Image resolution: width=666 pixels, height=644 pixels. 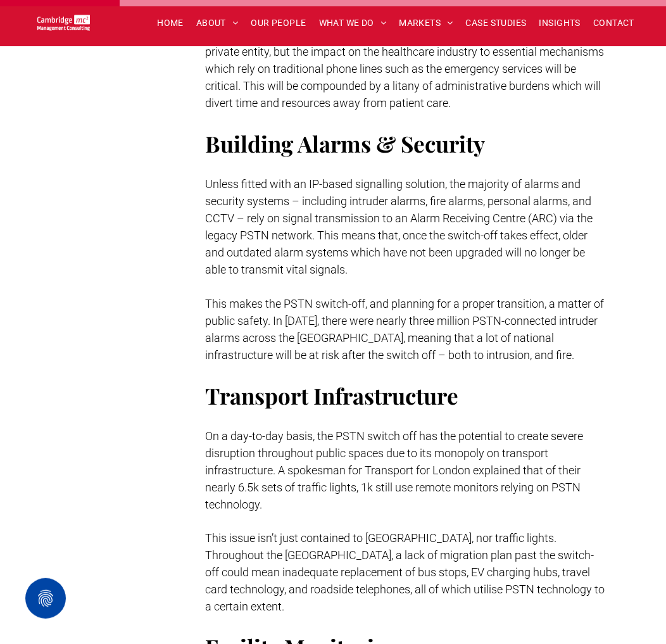 What do you see at coordinates (63, 23) in the screenshot?
I see `img: Go to Homepage` at bounding box center [63, 23].